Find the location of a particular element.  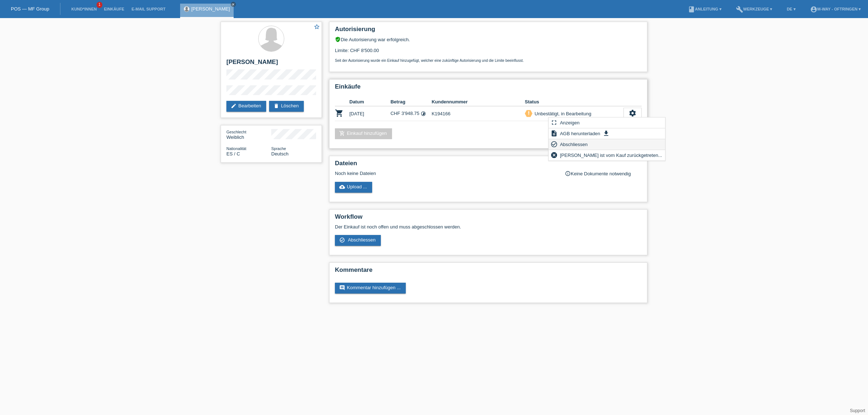

a: buildWerkzeuge ▾ is located at coordinates (755, 9).